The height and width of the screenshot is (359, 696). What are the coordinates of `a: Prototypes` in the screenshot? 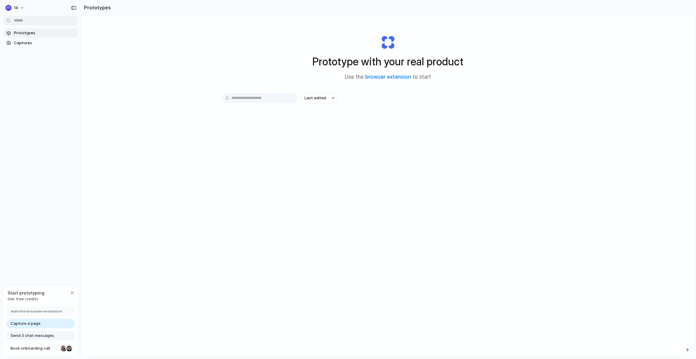 It's located at (41, 33).